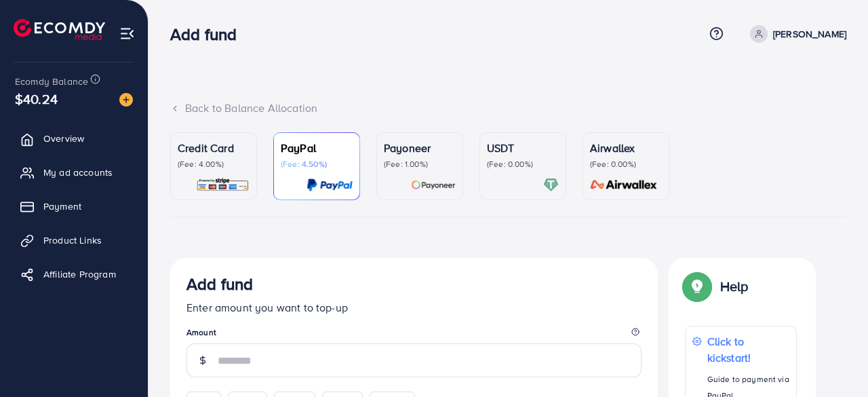 The image size is (868, 397). What do you see at coordinates (73, 240) in the screenshot?
I see `span: Product Links` at bounding box center [73, 240].